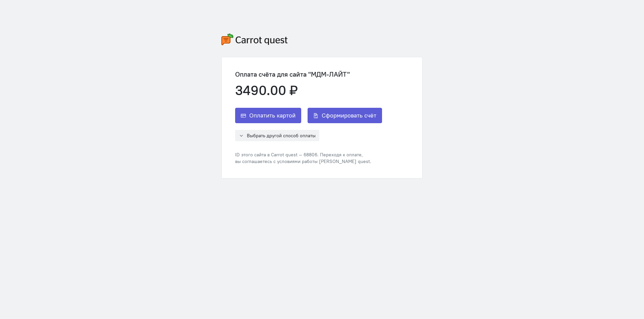 This screenshot has height=319, width=644. What do you see at coordinates (349, 115) in the screenshot?
I see `span: Сформировать счёт` at bounding box center [349, 115].